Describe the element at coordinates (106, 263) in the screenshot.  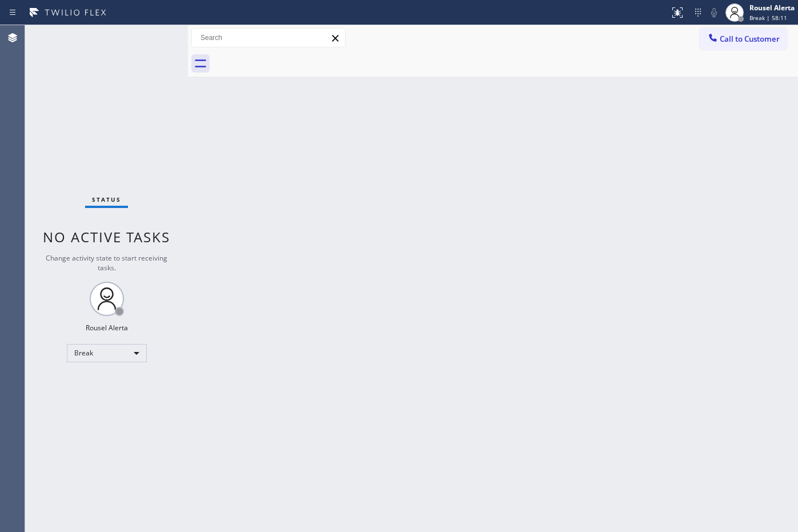
I see `span: Change activity state to start receiving tasks.` at that location.